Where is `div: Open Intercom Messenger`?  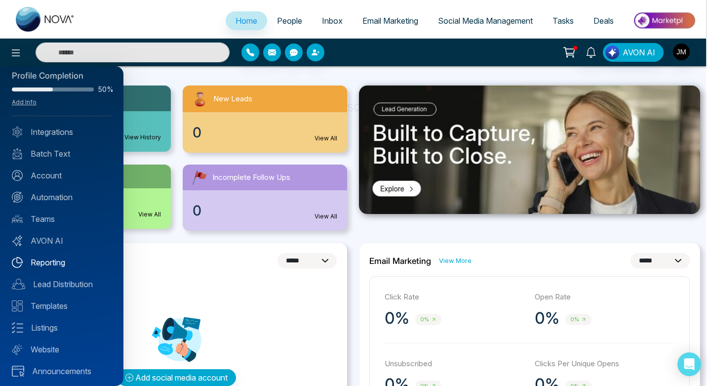
div: Open Intercom Messenger is located at coordinates (690, 364).